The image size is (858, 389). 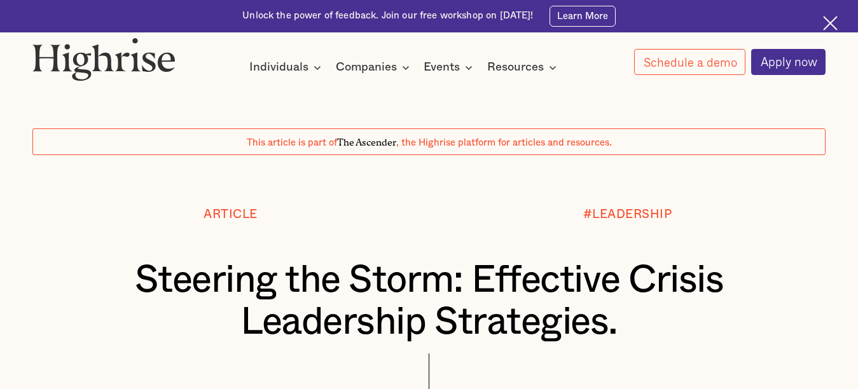 I want to click on a: Apply now, so click(x=788, y=62).